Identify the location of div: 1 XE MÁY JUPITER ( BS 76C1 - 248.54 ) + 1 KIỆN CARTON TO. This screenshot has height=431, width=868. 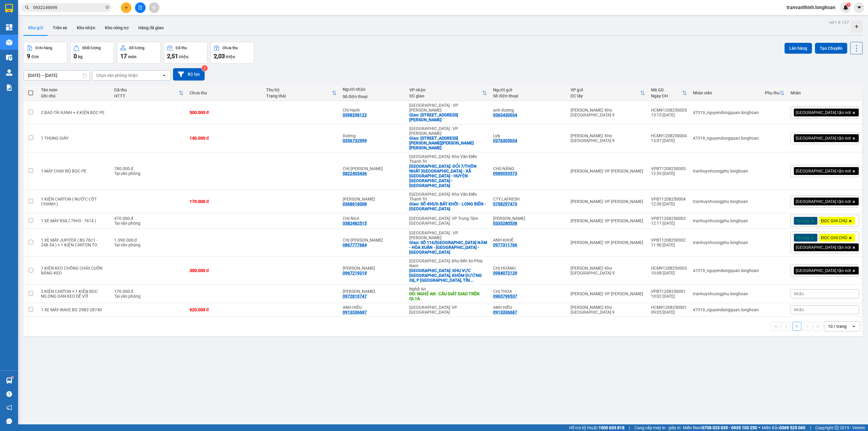
(75, 243).